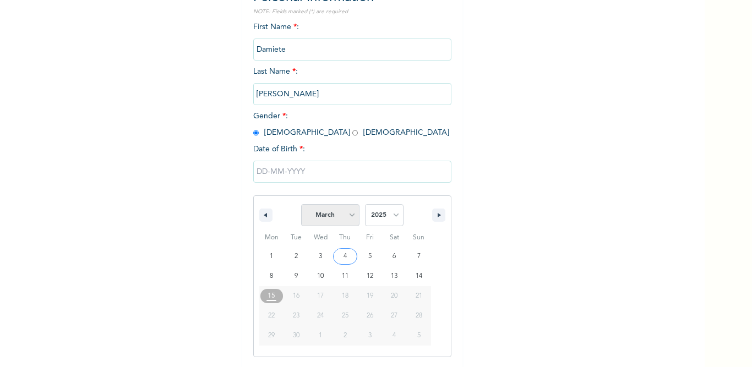 This screenshot has width=752, height=367. I want to click on button: 17, so click(320, 296).